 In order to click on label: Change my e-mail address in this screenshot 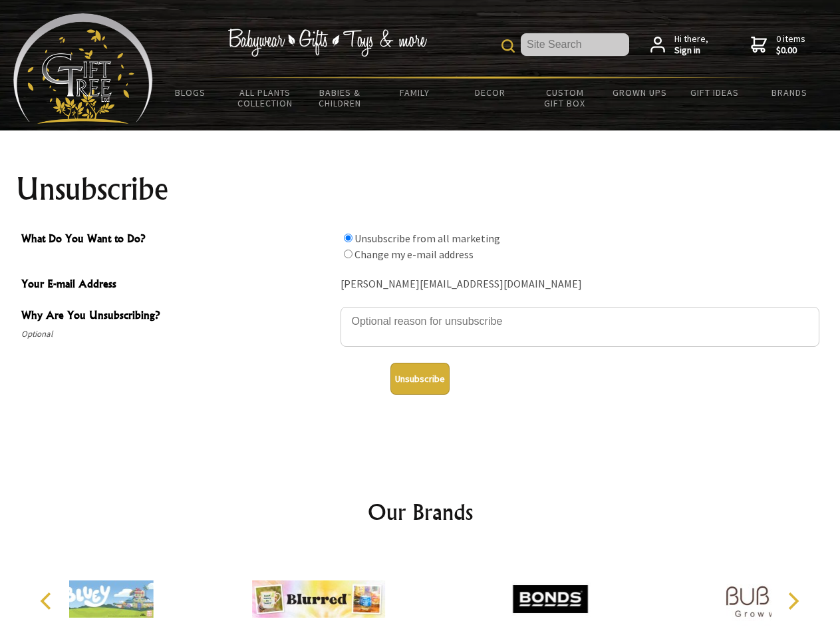, I will do `click(414, 254)`.